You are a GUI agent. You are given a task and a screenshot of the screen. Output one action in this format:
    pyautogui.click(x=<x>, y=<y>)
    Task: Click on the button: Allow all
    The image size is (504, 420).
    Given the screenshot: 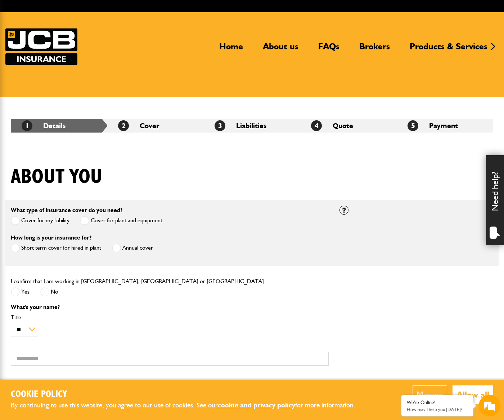 What is the action you would take?
    pyautogui.click(x=473, y=394)
    